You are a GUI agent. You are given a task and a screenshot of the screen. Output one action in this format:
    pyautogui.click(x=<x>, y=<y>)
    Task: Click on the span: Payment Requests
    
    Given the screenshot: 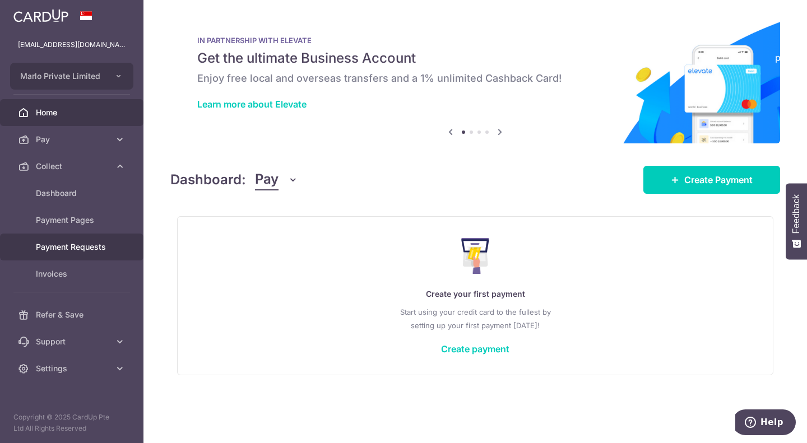 What is the action you would take?
    pyautogui.click(x=73, y=247)
    